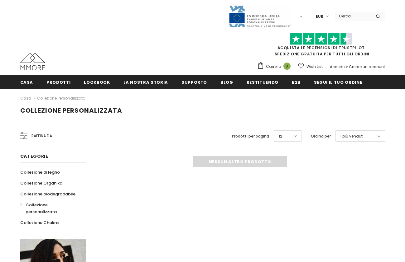 The height and width of the screenshot is (262, 405). Describe the element at coordinates (260, 16) in the screenshot. I see `a: Javni Razpis` at that location.